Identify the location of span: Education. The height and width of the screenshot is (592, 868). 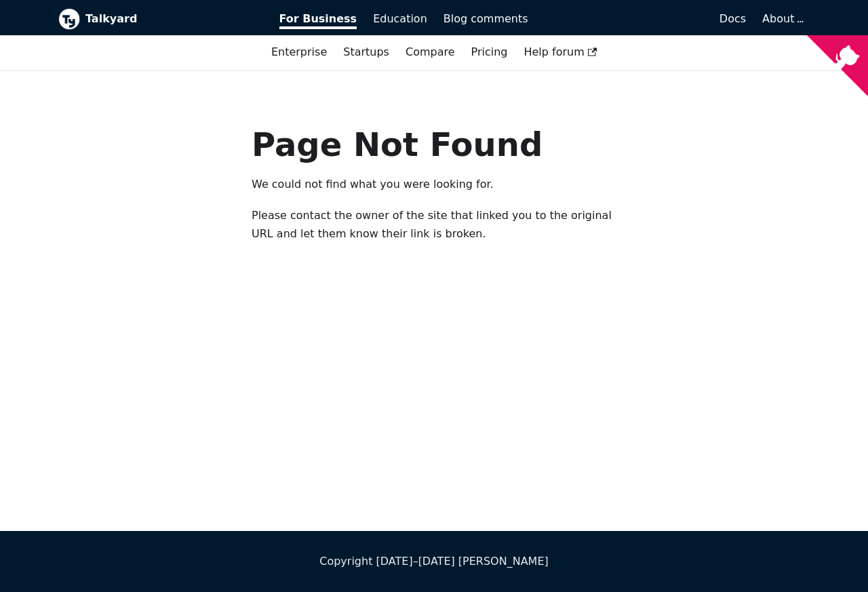
(400, 19).